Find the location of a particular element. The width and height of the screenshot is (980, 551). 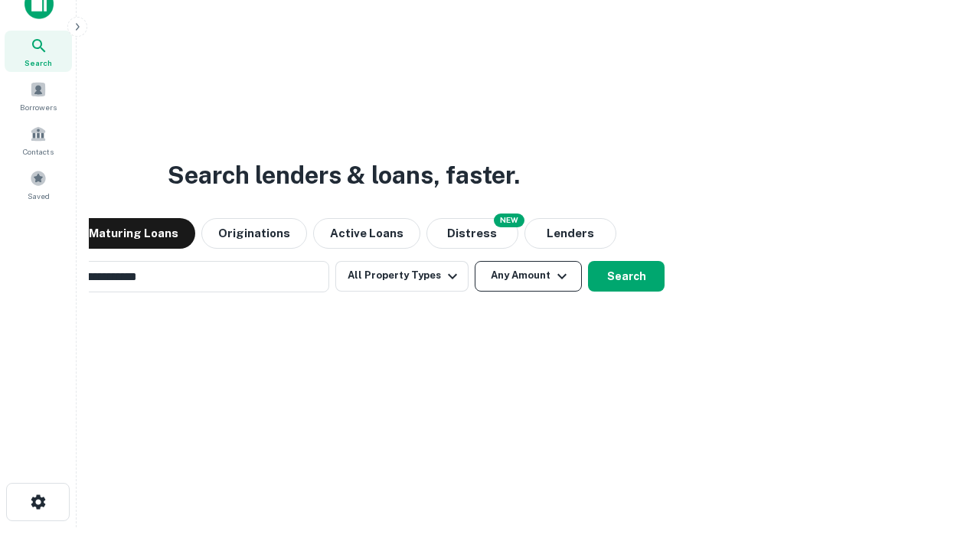

span: Saved is located at coordinates (39, 196).